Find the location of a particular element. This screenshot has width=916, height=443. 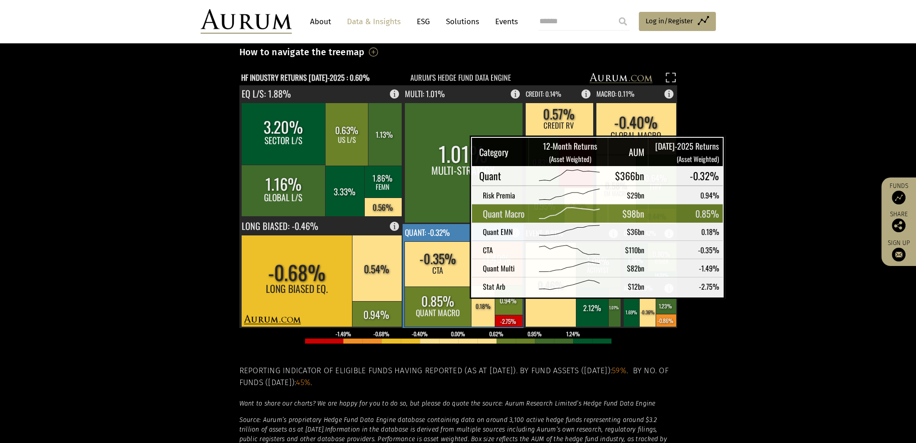

a: Sign up is located at coordinates (899, 250).